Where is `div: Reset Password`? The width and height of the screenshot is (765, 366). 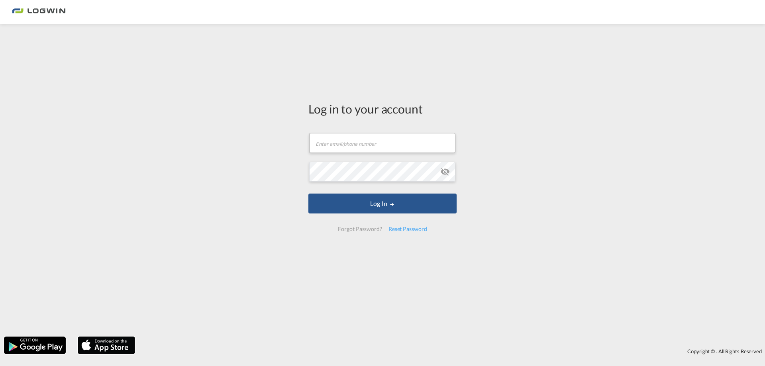 div: Reset Password is located at coordinates (408, 229).